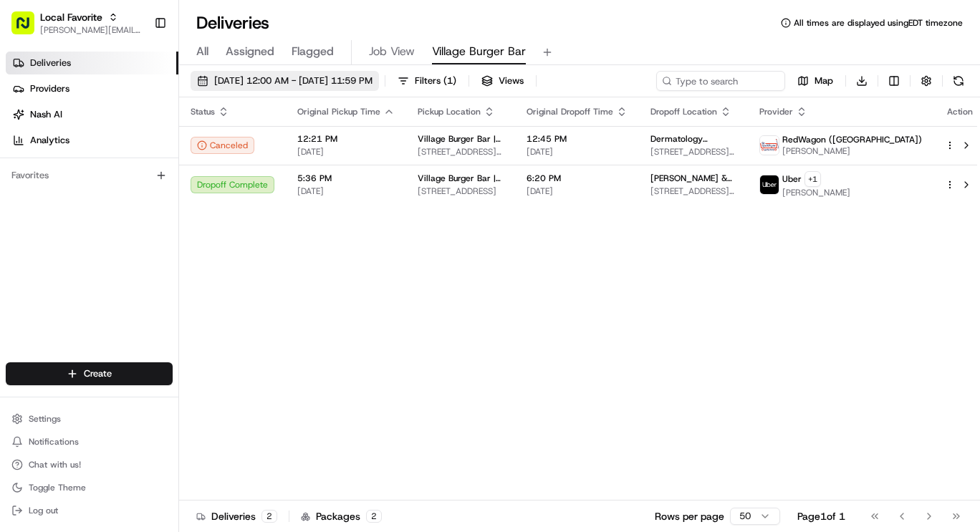 This screenshot has width=980, height=532. I want to click on span: ( 1 ), so click(450, 81).